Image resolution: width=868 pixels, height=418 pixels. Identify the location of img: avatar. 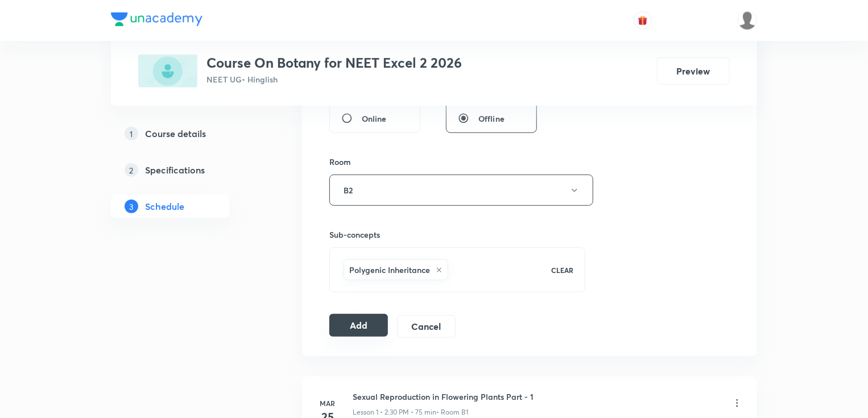
(643, 21).